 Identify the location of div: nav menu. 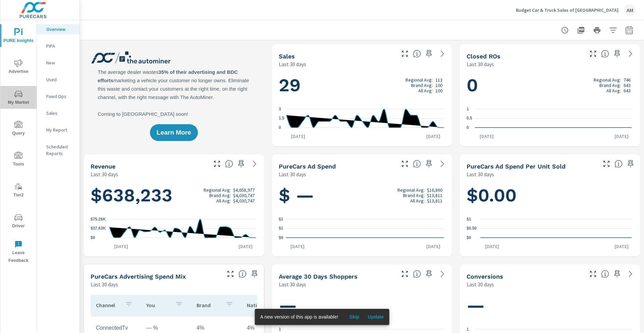
(18, 144).